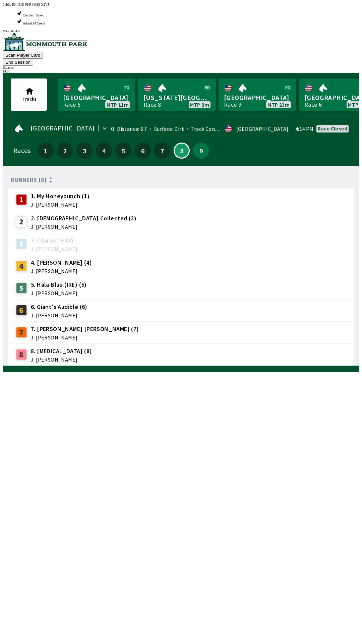 The width and height of the screenshot is (362, 644). Describe the element at coordinates (45, 42) in the screenshot. I see `img: venue logo` at that location.